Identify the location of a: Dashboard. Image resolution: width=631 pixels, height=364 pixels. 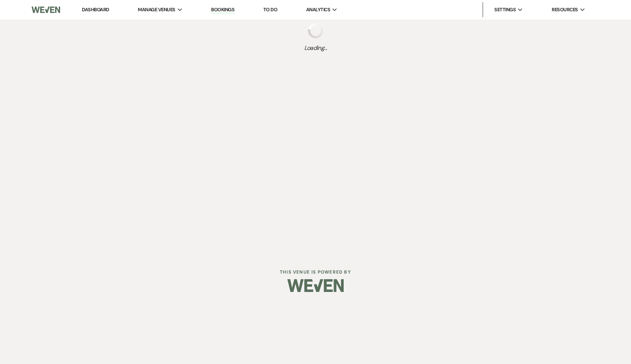
(95, 9).